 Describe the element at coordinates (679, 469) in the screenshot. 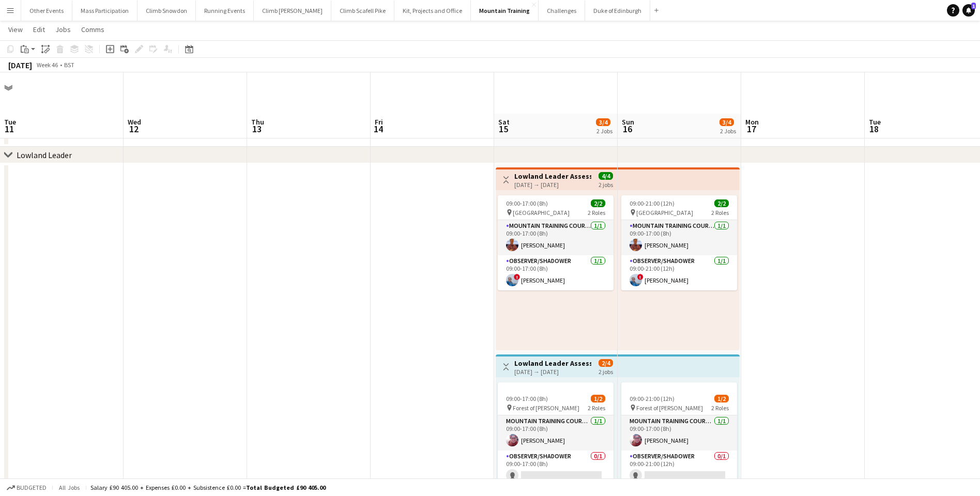

I see `app-card-role: Observer/Shadower0/109:00-21:00 (12h)` at that location.